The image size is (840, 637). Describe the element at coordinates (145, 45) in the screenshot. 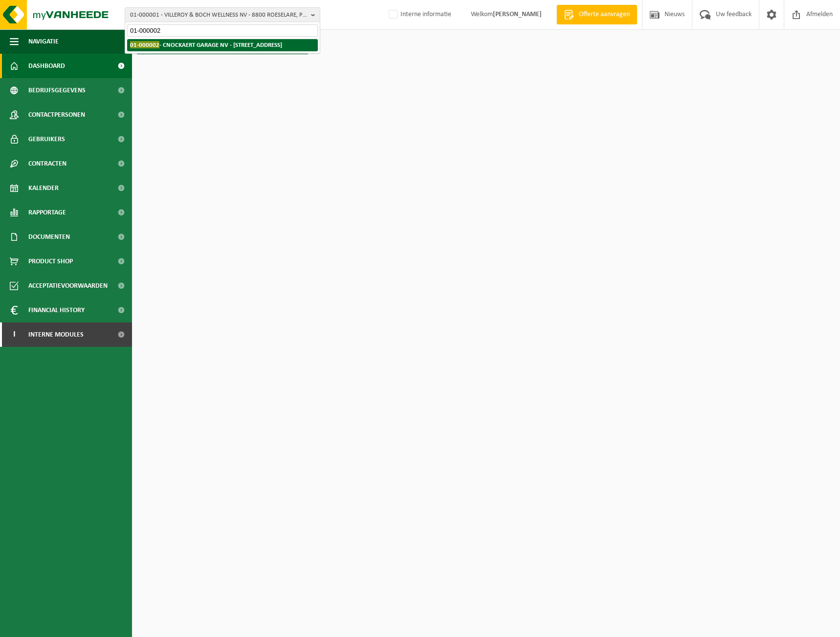

I see `span: 01-000002` at that location.